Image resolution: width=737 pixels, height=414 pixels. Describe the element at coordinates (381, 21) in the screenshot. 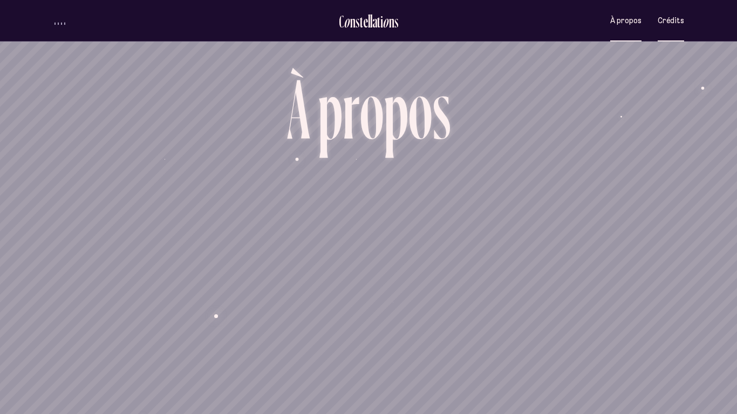

I see `div: i` at that location.